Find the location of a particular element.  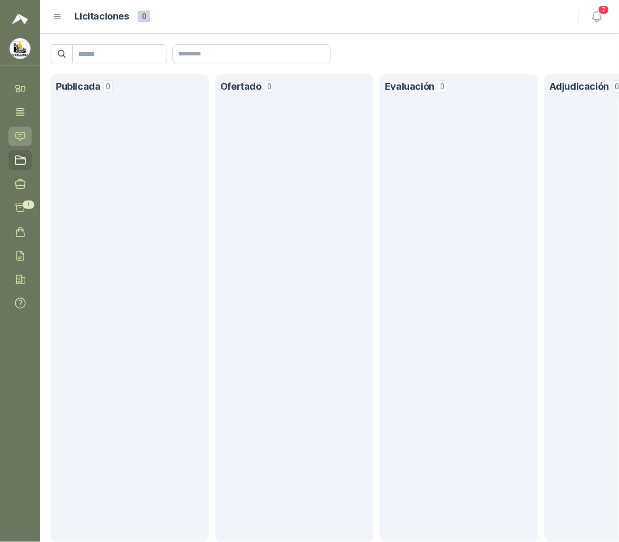

img: Logo peakr is located at coordinates (20, 19).